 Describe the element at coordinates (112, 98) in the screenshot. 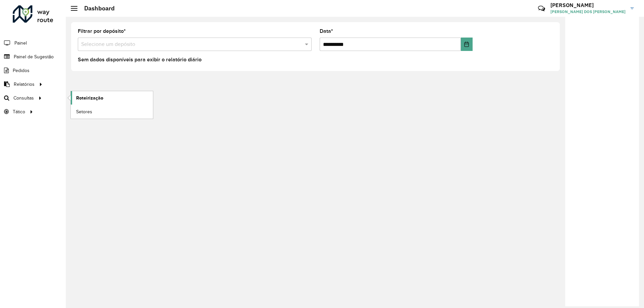

I see `a: Roteirização` at that location.